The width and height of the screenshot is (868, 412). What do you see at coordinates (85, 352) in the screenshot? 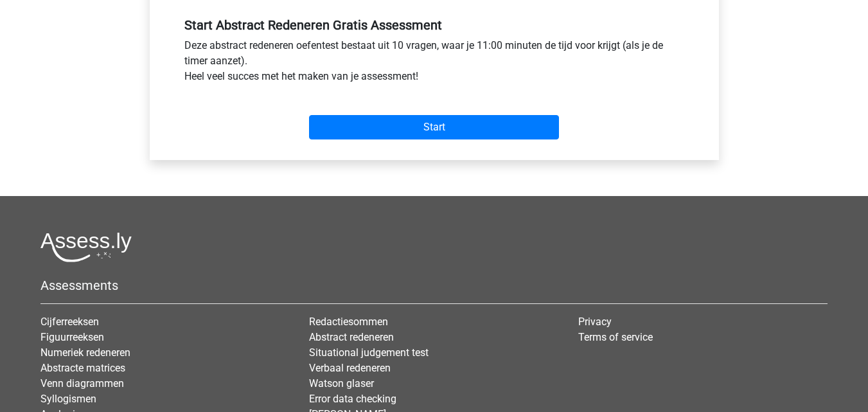
I see `a: Numeriek redeneren` at bounding box center [85, 352].